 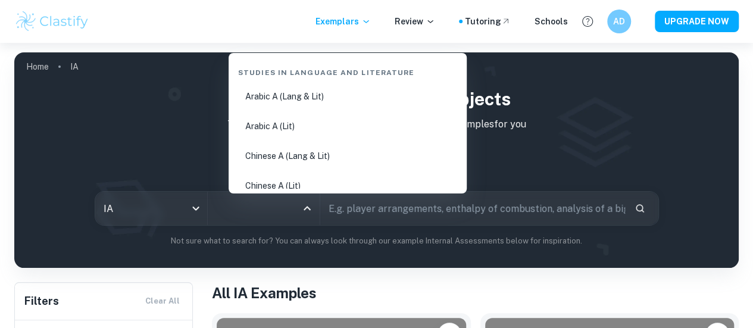 What do you see at coordinates (348, 156) in the screenshot?
I see `li: Chinese A (Lang & Lit)` at bounding box center [348, 156].